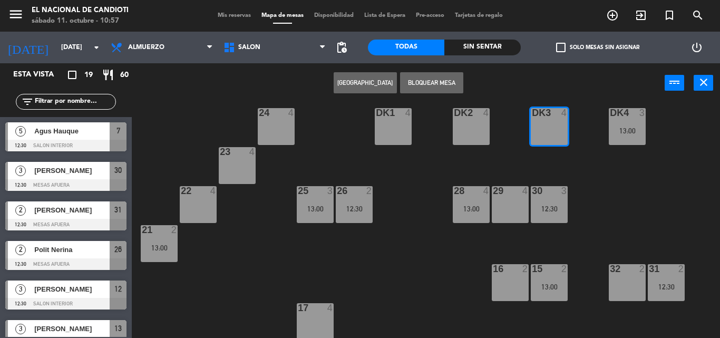 The image size is (720, 338). Describe the element at coordinates (142, 230) in the screenshot. I see `div: 21` at that location.